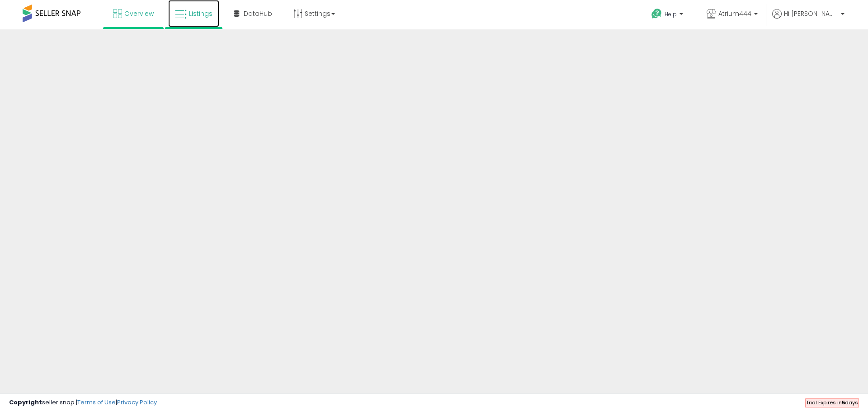 This screenshot has height=412, width=868. Describe the element at coordinates (258, 14) in the screenshot. I see `span: DataHub` at that location.